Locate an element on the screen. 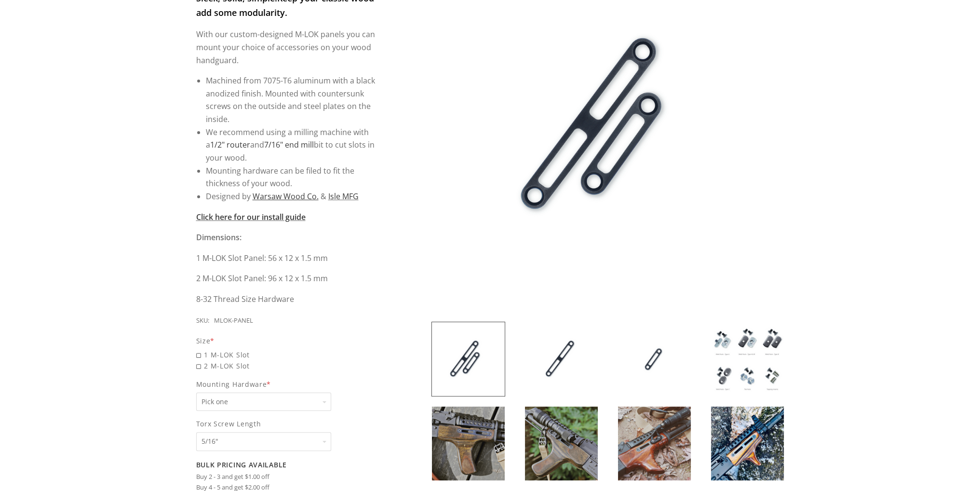 This screenshot has width=980, height=491. h2: Bulk Pricing Available is located at coordinates (288, 465).